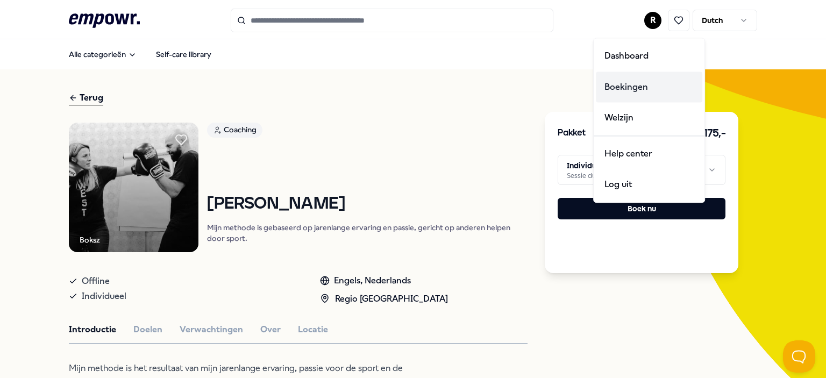 The width and height of the screenshot is (826, 378). What do you see at coordinates (649, 154) in the screenshot?
I see `div: Help center` at bounding box center [649, 154].